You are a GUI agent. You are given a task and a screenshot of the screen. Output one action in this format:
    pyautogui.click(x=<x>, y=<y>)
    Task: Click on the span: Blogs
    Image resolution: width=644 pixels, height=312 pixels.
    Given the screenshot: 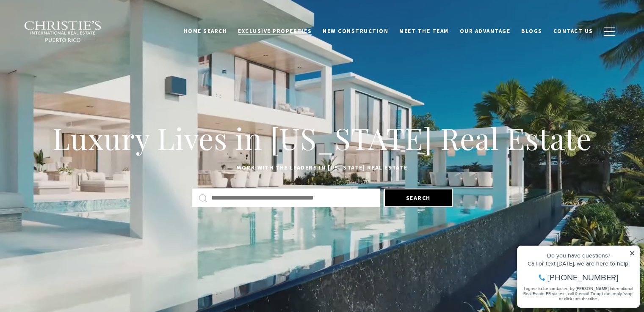 What is the action you would take?
    pyautogui.click(x=532, y=31)
    